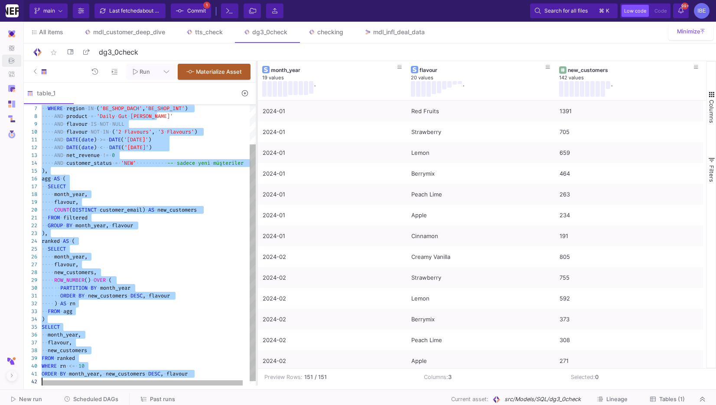 The image size is (716, 405). Describe the element at coordinates (12, 104) in the screenshot. I see `a: Navigation icon` at that location.